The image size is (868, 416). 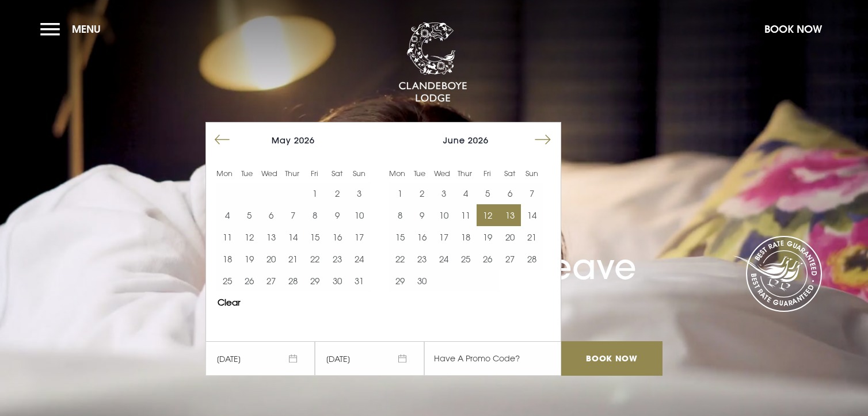 What do you see at coordinates (315, 281) in the screenshot?
I see `td: Choose Friday, May 29, 2026 as your end date.` at bounding box center [315, 281].